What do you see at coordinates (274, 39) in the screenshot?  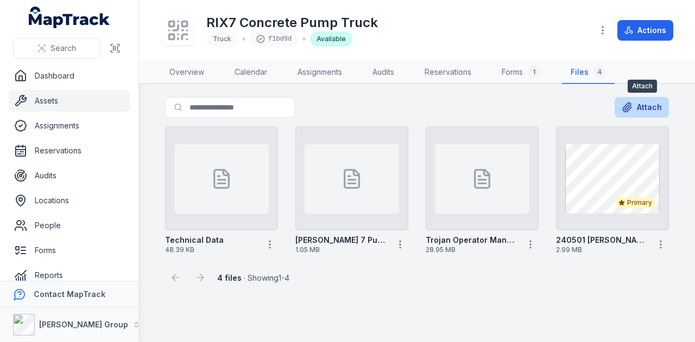 I see `div: f1bd9d` at bounding box center [274, 39].